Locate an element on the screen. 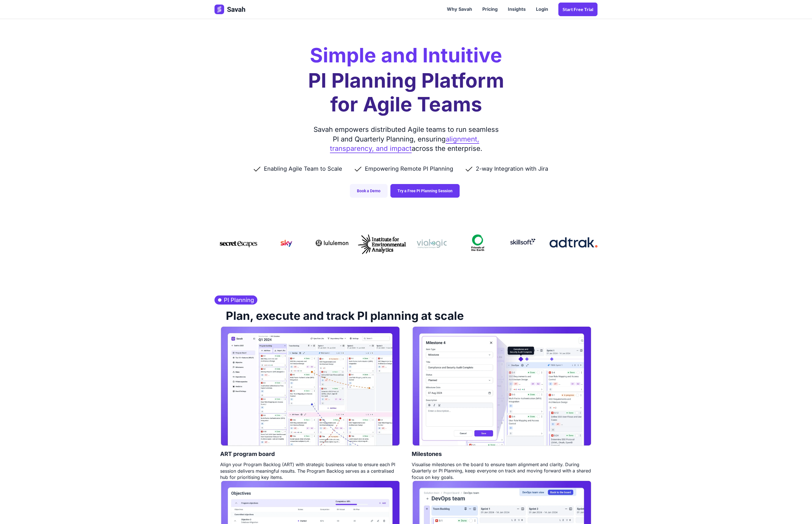 Image resolution: width=812 pixels, height=524 pixels. h1: PI Planning Platform for Agile Teams is located at coordinates (406, 92).